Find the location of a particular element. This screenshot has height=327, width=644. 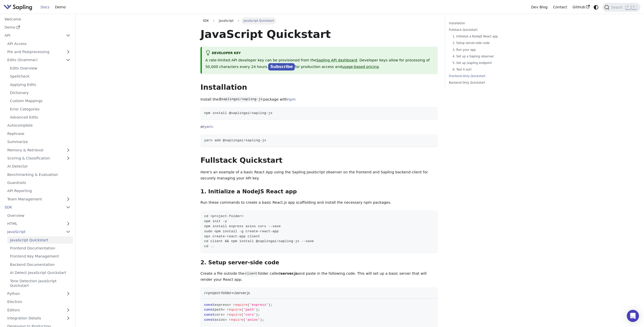

kbd: K is located at coordinates (634, 7).